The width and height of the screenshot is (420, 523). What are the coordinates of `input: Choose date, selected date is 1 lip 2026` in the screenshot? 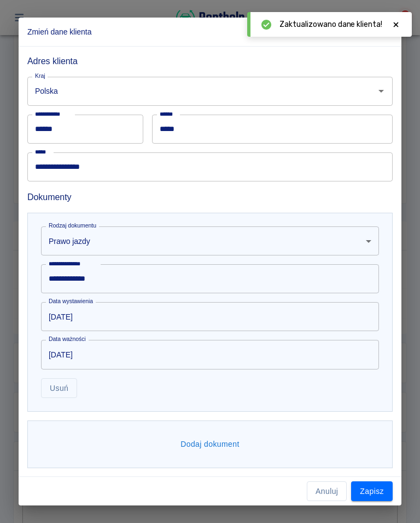 It's located at (206, 354).